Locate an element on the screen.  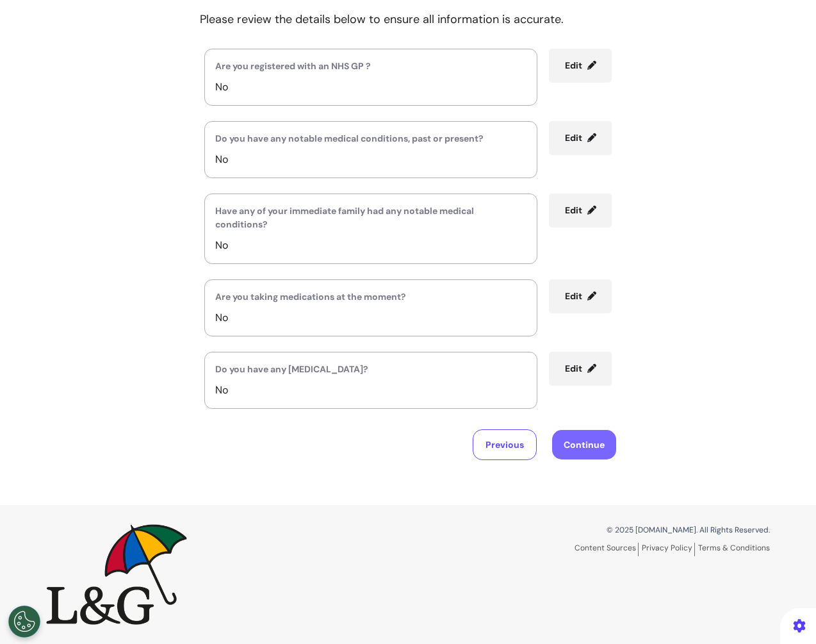
a: Content Sources is located at coordinates (607, 549).